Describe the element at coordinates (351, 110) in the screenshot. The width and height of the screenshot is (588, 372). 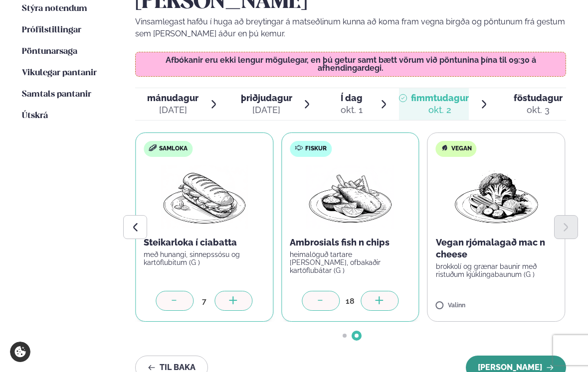
I see `div: okt. 1` at that location.